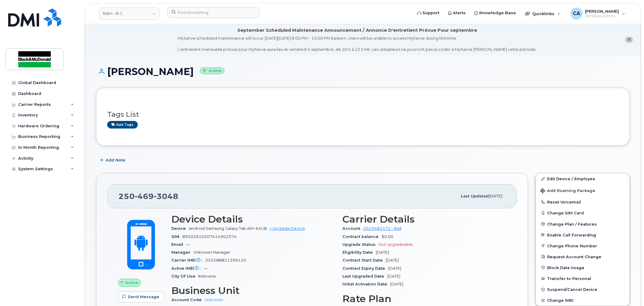 The width and height of the screenshot is (644, 306). Describe the element at coordinates (141, 297) in the screenshot. I see `button: Send Message` at that location.